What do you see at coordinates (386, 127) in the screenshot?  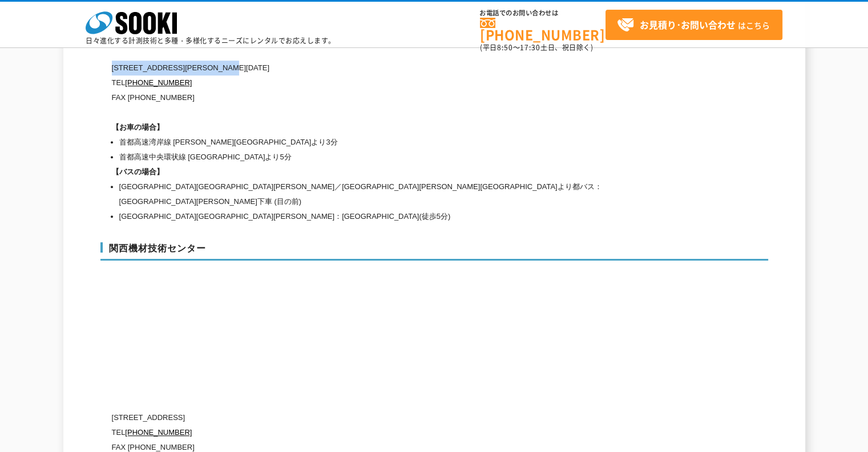 I see `h1: 【お車の場合】` at bounding box center [386, 127].